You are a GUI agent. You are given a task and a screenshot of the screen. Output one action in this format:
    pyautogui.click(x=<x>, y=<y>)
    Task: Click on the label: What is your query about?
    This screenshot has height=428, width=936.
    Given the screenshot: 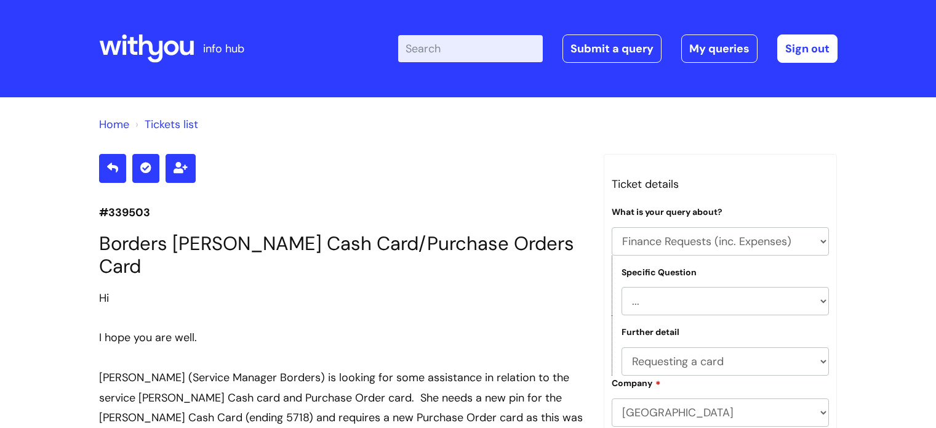 What is the action you would take?
    pyautogui.click(x=667, y=212)
    